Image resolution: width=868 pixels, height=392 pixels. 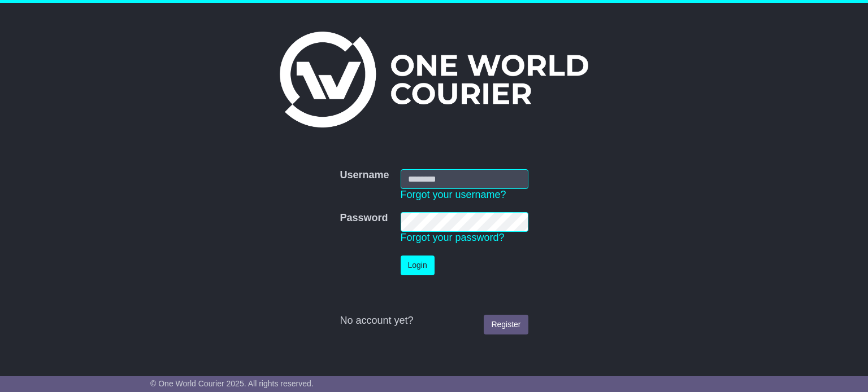 What do you see at coordinates (232, 384) in the screenshot?
I see `span: © One World Courier 2025. All rights reserved.` at bounding box center [232, 384].